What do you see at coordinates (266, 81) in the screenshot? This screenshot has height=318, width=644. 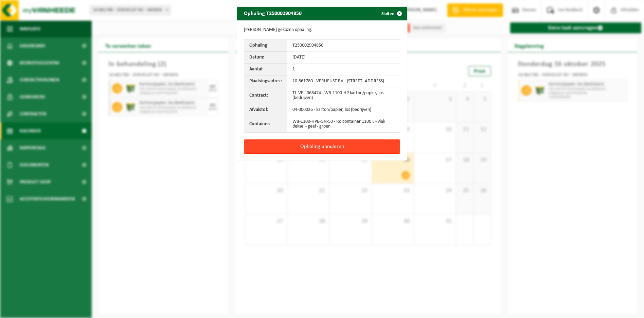 I see `th: Plaatsingsadres:` at bounding box center [266, 81].